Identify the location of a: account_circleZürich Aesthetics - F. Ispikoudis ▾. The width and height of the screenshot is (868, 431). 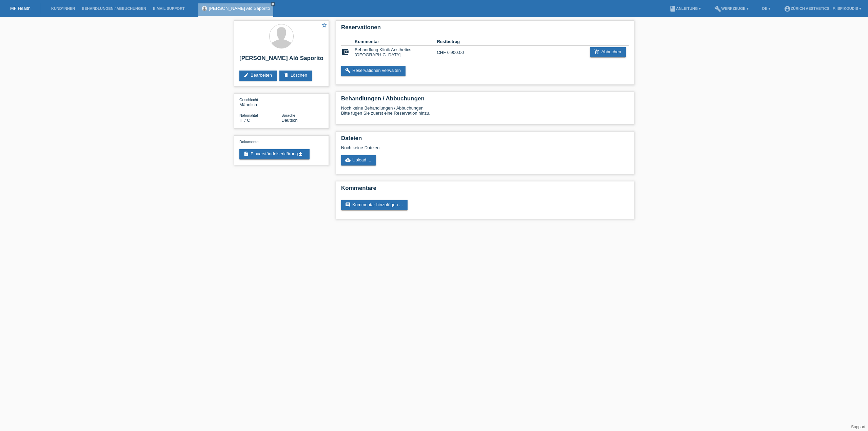
(823, 8).